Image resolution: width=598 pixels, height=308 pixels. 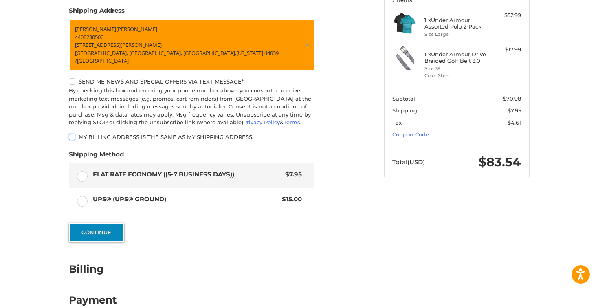 What do you see at coordinates (512, 99) in the screenshot?
I see `span: $70.98` at bounding box center [512, 99].